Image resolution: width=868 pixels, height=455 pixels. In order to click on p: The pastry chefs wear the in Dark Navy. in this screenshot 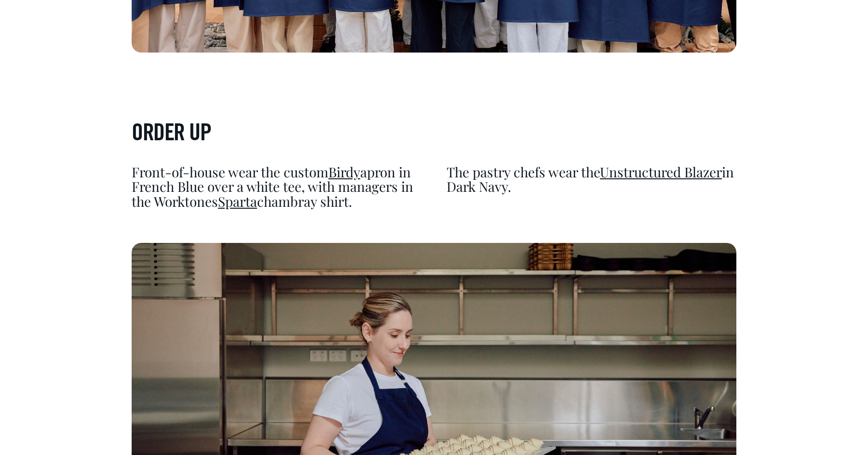, I will do `click(591, 180)`.